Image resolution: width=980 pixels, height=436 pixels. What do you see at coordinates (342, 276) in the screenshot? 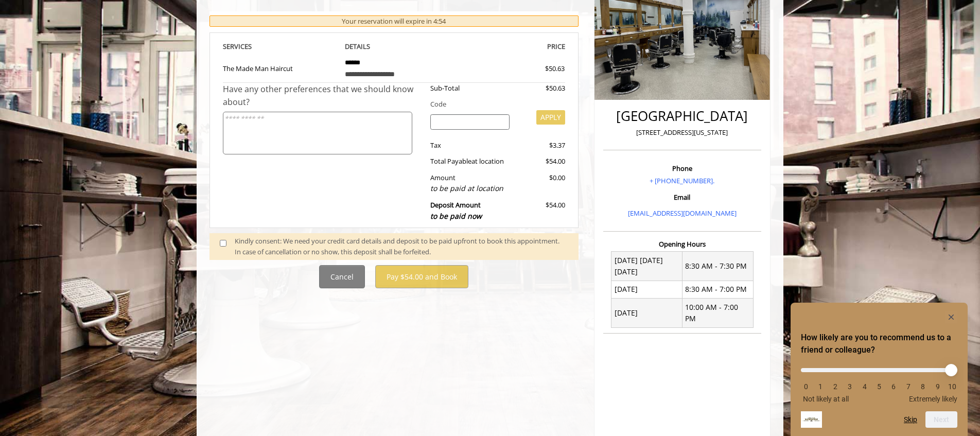
I see `button: Cancel` at bounding box center [342, 276].